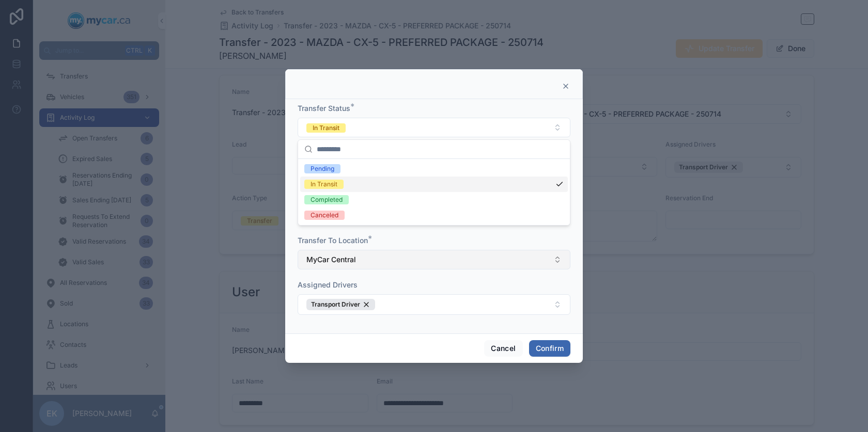 The height and width of the screenshot is (432, 868). I want to click on span: MyCar Central, so click(332, 260).